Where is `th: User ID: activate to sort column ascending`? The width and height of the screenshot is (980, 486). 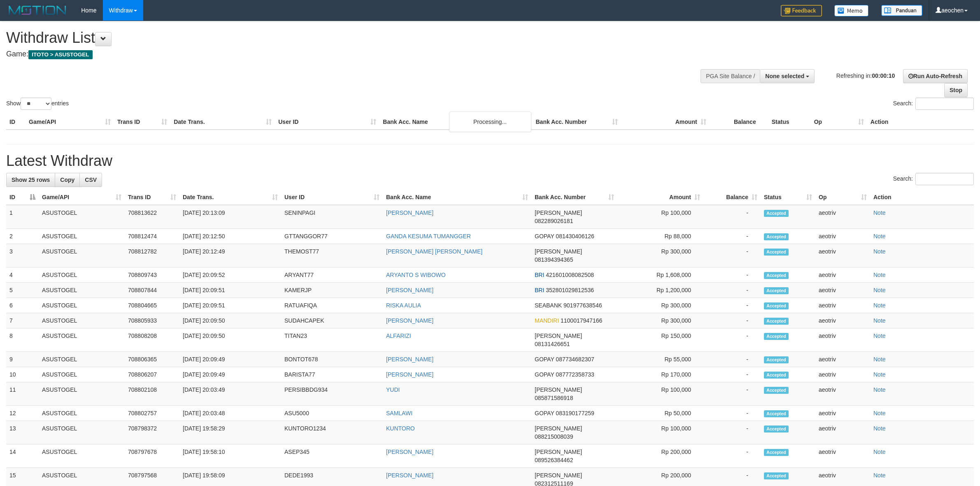 th: User ID: activate to sort column ascending is located at coordinates (332, 197).